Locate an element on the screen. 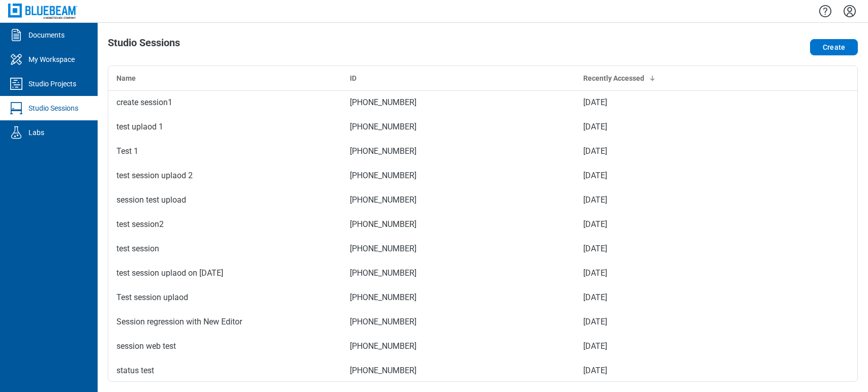 The height and width of the screenshot is (392, 868). div: Test 1 is located at coordinates (225, 151).